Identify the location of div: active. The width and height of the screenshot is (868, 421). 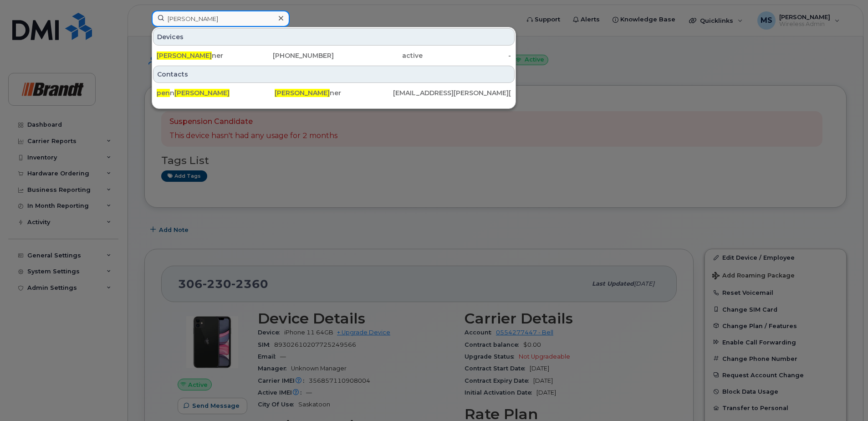
(378, 56).